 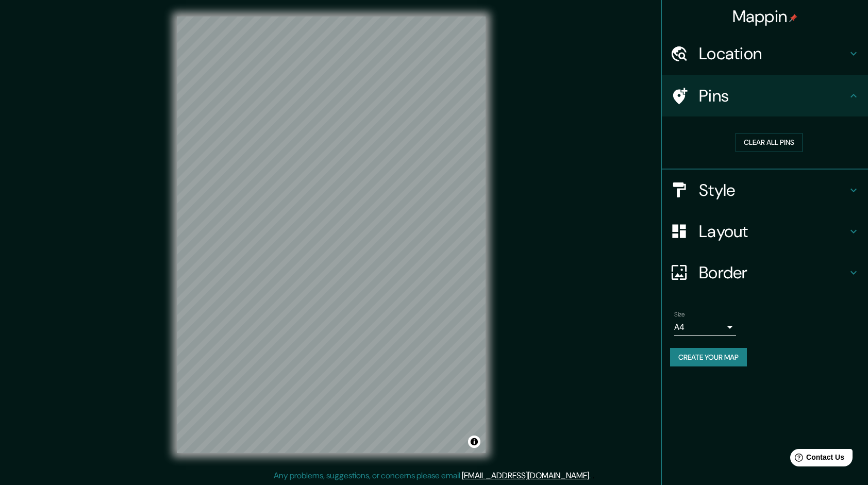 I want to click on h4: Mappin, so click(x=765, y=17).